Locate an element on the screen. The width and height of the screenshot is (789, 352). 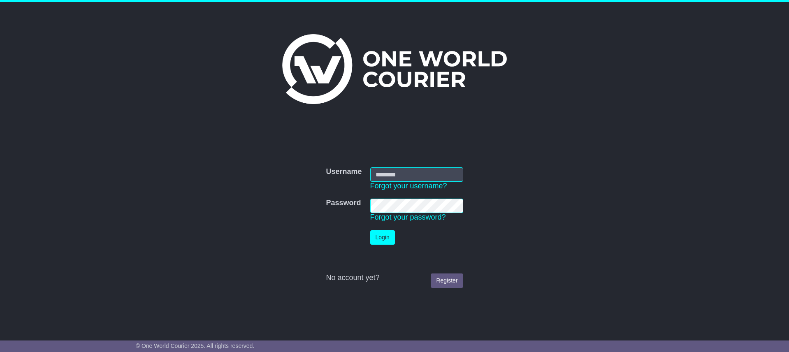
a: Forgot your password? is located at coordinates (408, 217).